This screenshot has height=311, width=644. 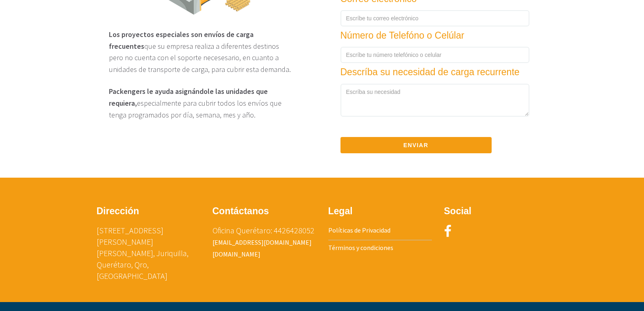 I want to click on b: Social, so click(x=457, y=211).